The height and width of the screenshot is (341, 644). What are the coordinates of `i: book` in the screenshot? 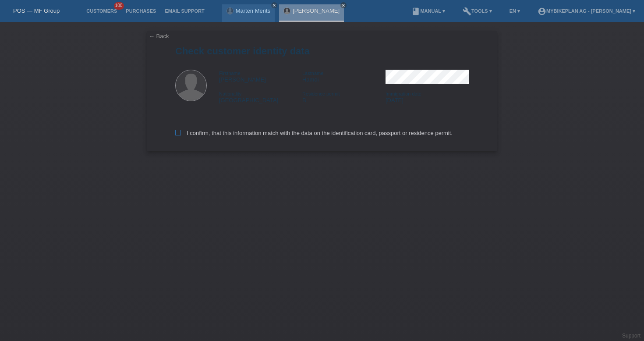 It's located at (416, 11).